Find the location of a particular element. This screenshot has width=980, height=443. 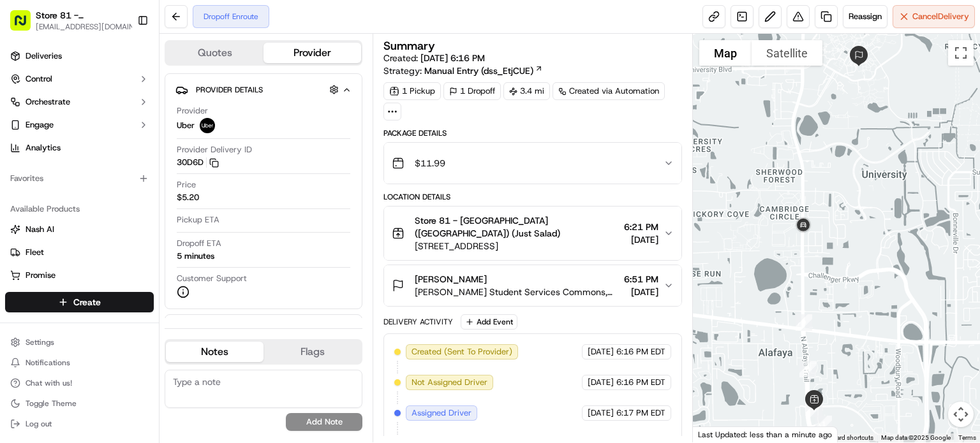

span: Created: is located at coordinates (434, 58).